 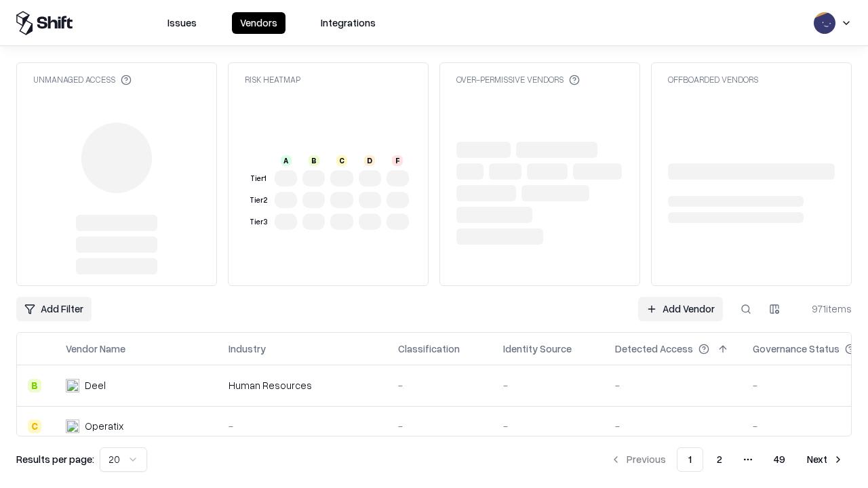 What do you see at coordinates (258, 222) in the screenshot?
I see `div: Tier 3` at bounding box center [258, 222].